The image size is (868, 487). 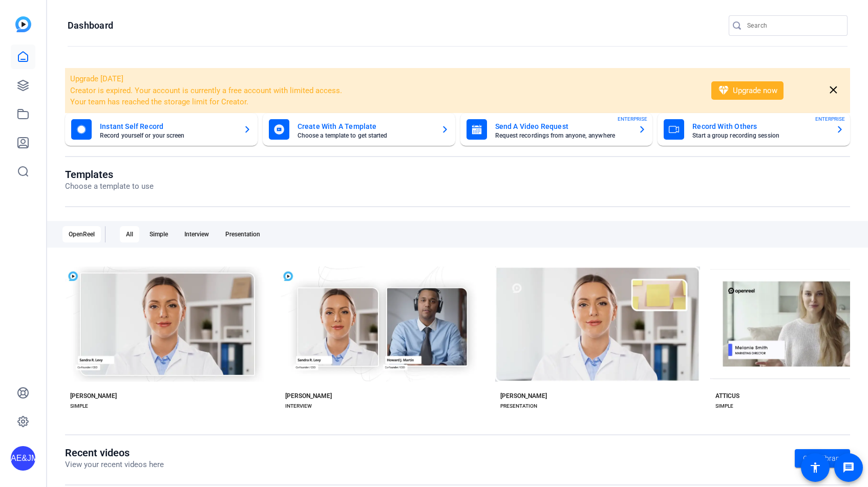 What do you see at coordinates (849, 468) in the screenshot?
I see `mat-icon: message` at bounding box center [849, 468].